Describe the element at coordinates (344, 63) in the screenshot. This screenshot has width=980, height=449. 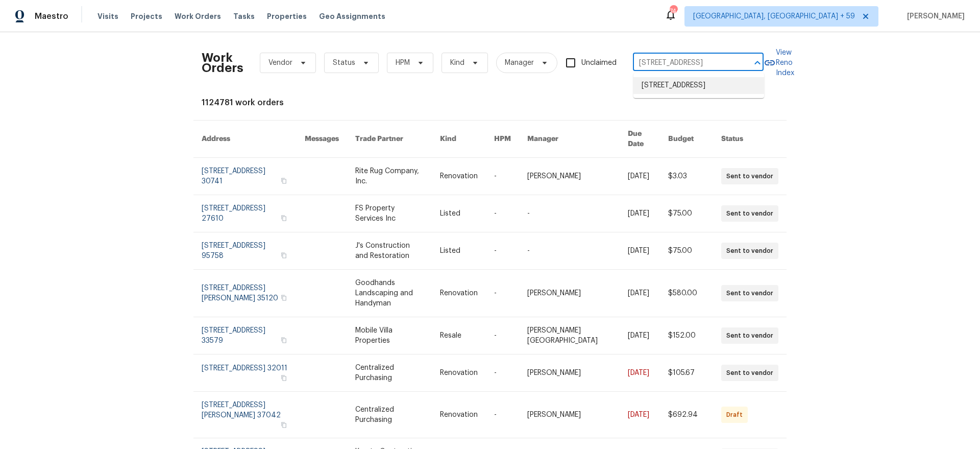
I see `span: Status` at that location.